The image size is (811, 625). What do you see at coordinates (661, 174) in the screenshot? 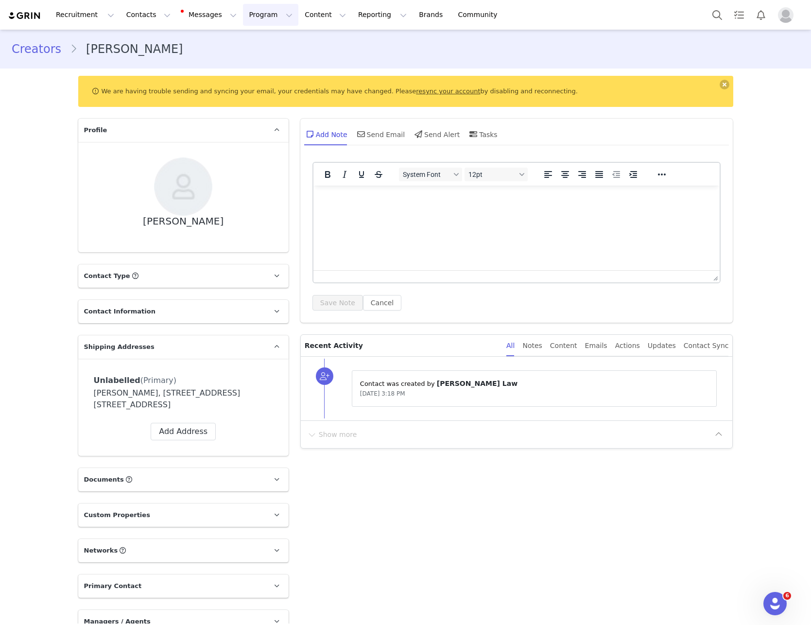
I see `button: Reveal or hide additional toolbar items` at bounding box center [661, 174].